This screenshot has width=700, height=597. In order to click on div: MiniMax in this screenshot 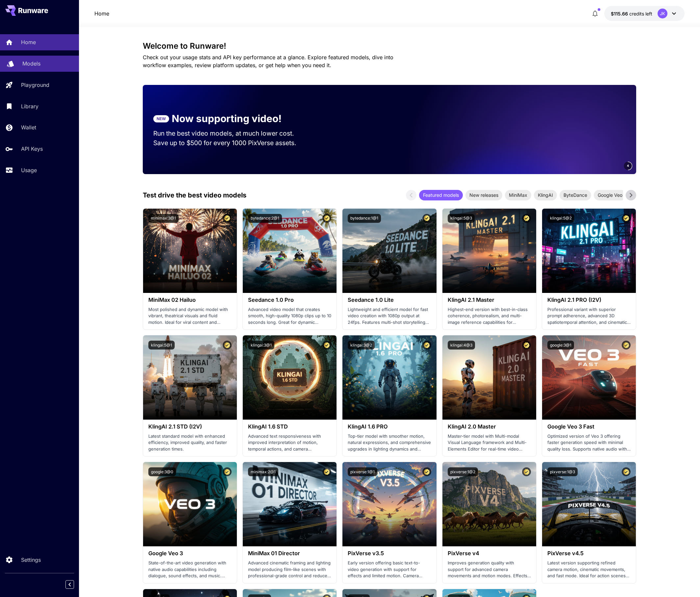, I will do `click(518, 195)`.